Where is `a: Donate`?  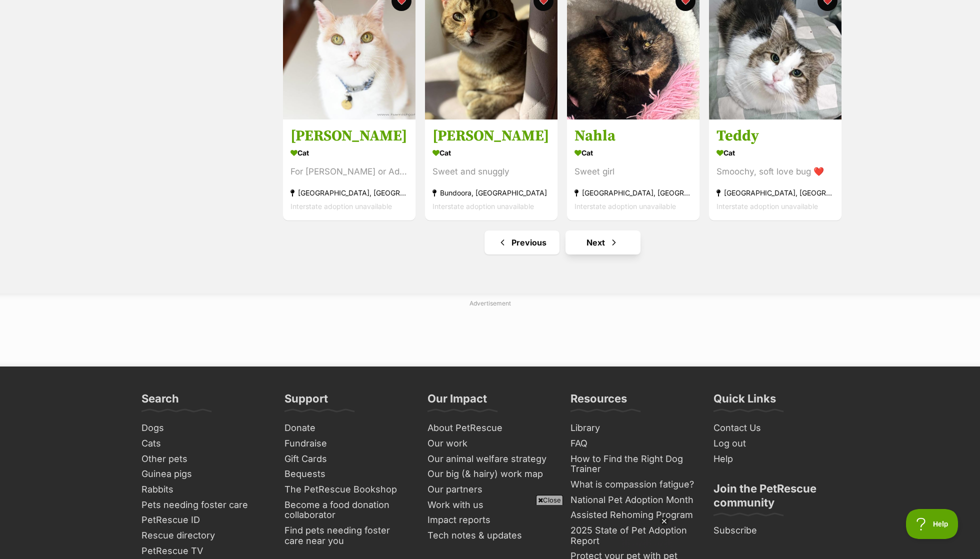
a: Donate is located at coordinates (347, 428).